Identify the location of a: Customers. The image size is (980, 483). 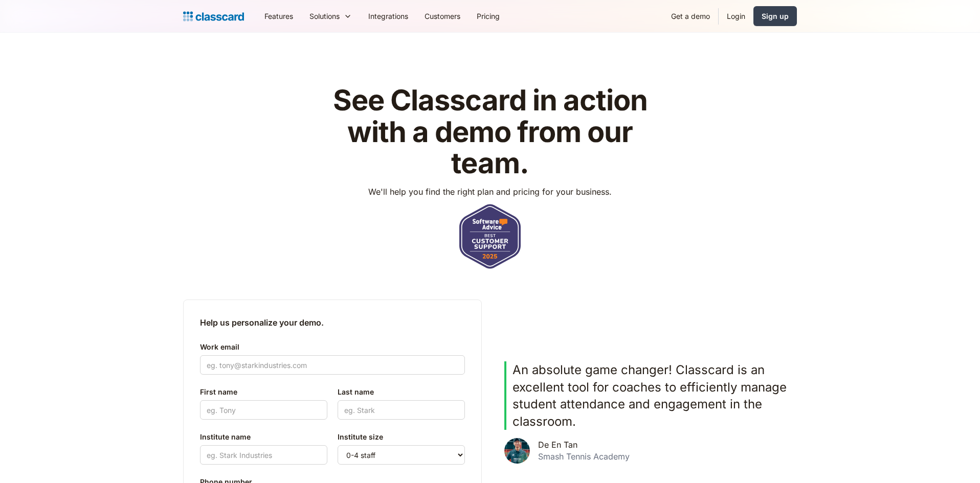
(443, 16).